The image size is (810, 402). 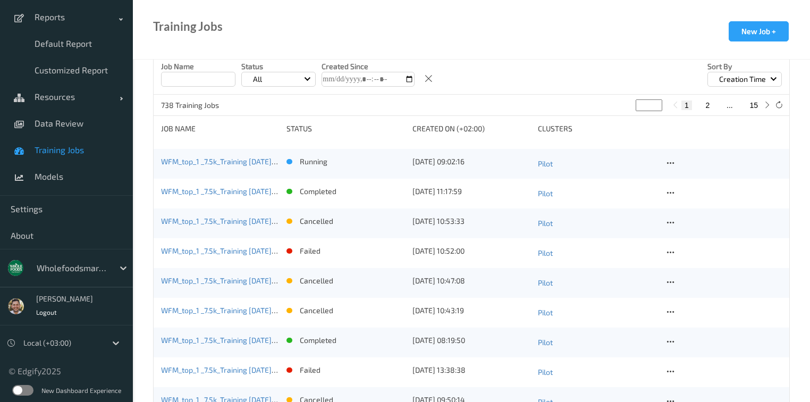 I want to click on p: 738 Training Jobs, so click(x=201, y=105).